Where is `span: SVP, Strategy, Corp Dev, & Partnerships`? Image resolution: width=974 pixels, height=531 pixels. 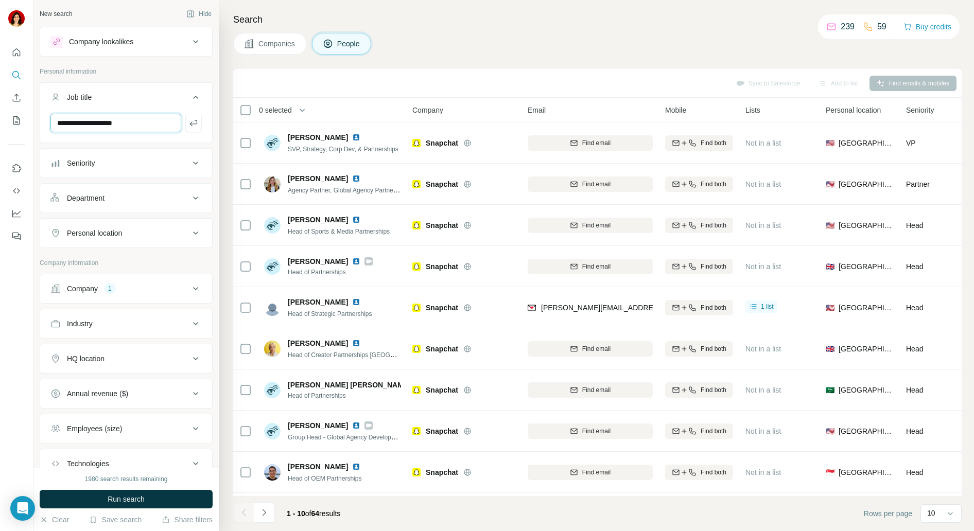 span: SVP, Strategy, Corp Dev, & Partnerships is located at coordinates (343, 149).